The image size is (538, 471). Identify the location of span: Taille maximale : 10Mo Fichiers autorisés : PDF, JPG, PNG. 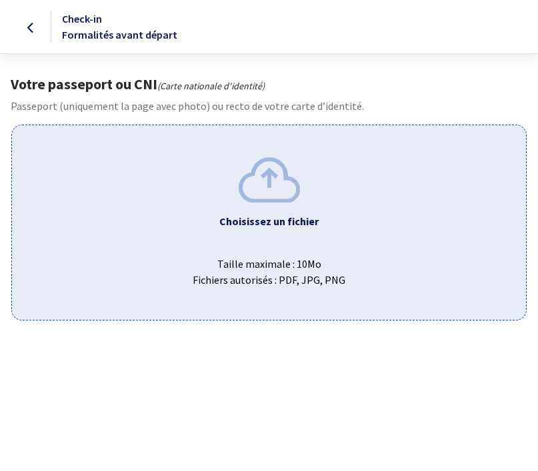
(268, 266).